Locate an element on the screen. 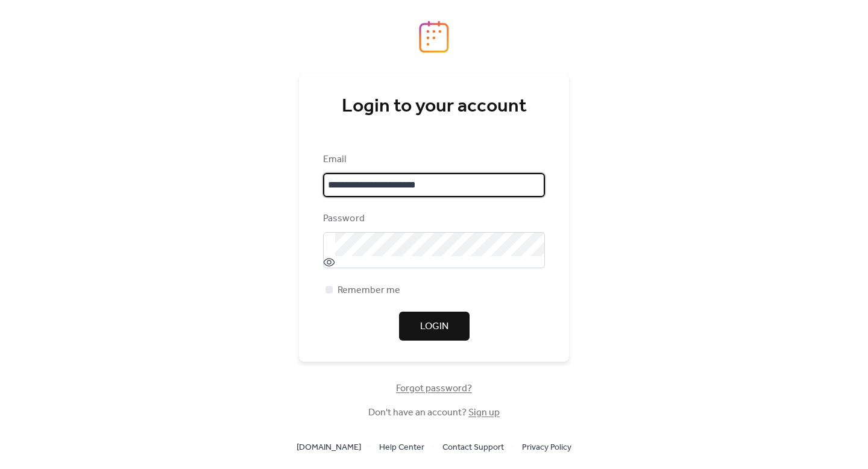  img: logo is located at coordinates (434, 37).